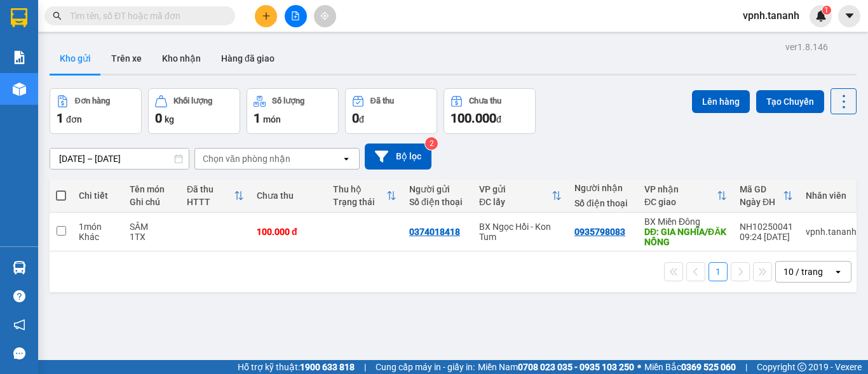  What do you see at coordinates (192, 101) in the screenshot?
I see `div: Khối lượng` at bounding box center [192, 101].